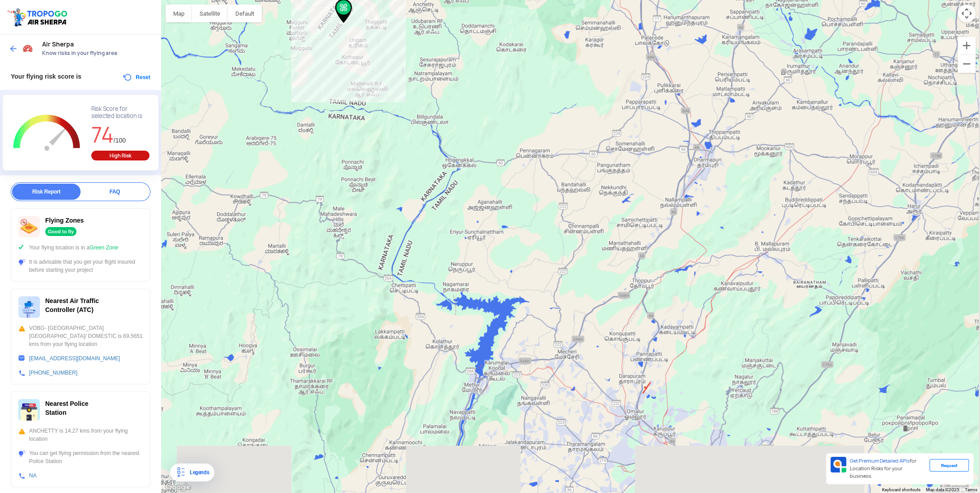  I want to click on span: /100, so click(119, 140).